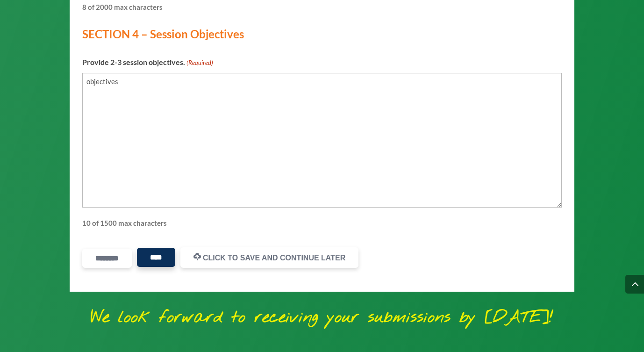  Describe the element at coordinates (322, 140) in the screenshot. I see `textarea: objectives` at that location.